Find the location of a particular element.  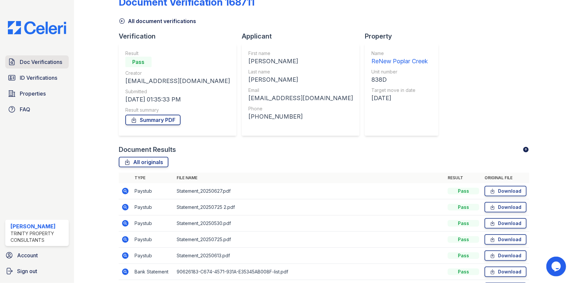

div: Result summary is located at coordinates (178, 110).